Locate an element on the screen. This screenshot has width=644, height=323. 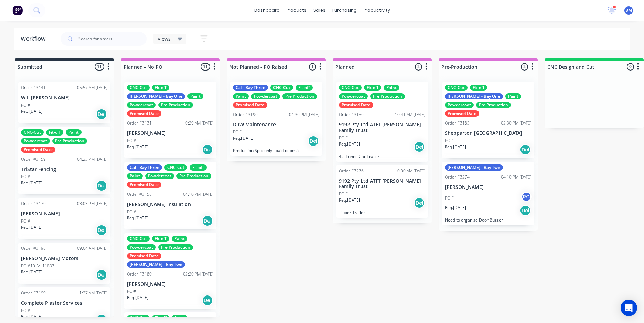
div: products is located at coordinates (296, 10).